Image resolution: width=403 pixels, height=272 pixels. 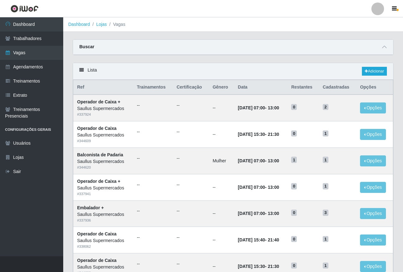 What do you see at coordinates (103, 221) in the screenshot?
I see `div: # 337936` at bounding box center [103, 221].